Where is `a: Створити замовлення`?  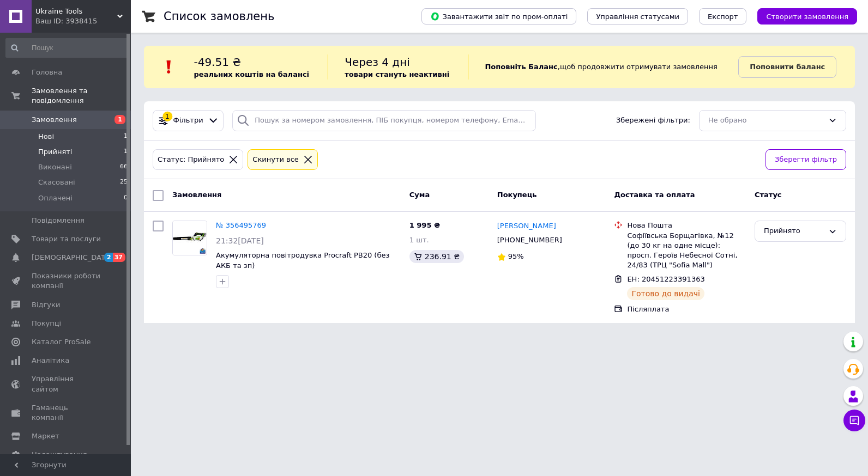
a: Створити замовлення is located at coordinates (801, 16).